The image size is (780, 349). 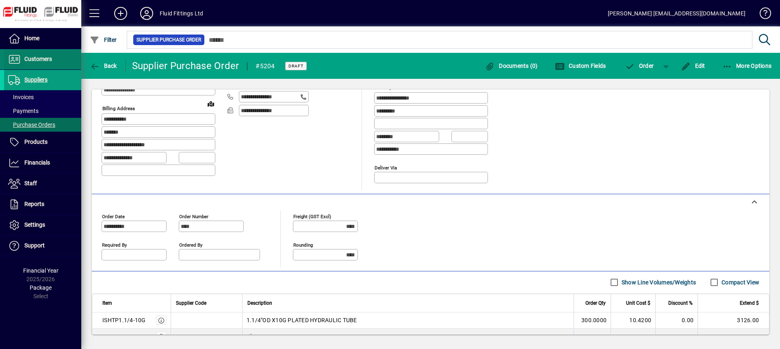 I want to click on mat-label: Freight (GST excl), so click(x=312, y=216).